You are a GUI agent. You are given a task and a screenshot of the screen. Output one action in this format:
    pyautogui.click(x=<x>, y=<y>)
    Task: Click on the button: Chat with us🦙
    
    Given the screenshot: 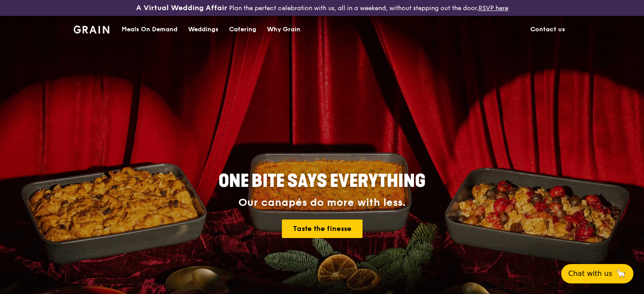 What is the action you would take?
    pyautogui.click(x=598, y=274)
    